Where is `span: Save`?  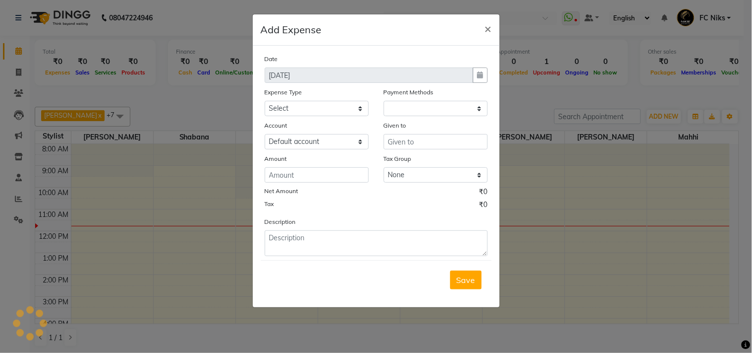
span: Save is located at coordinates (466, 280).